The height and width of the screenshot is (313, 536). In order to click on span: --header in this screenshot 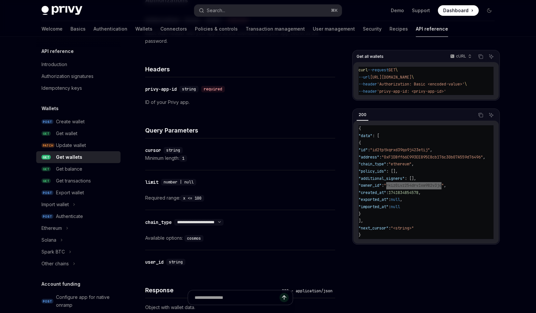, I will do `click(368, 92)`.